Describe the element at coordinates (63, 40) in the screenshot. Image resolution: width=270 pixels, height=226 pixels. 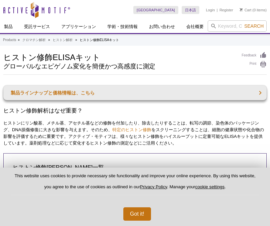
I see `a: ヒストン解析` at that location.